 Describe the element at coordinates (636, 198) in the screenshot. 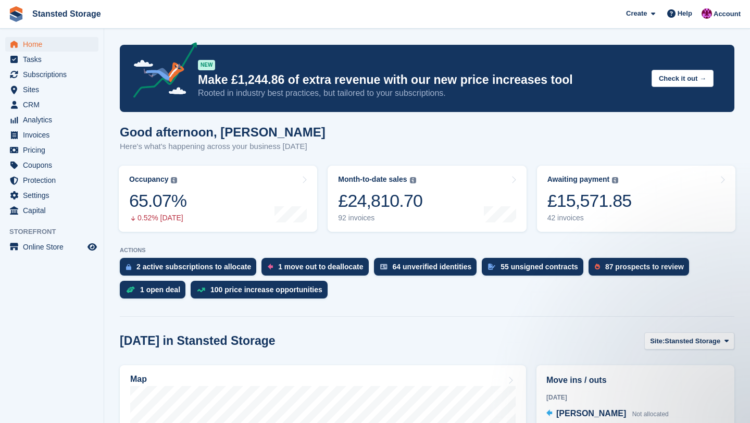

I see `a: Awaiting payment £15,571.85 42 invoices` at that location.